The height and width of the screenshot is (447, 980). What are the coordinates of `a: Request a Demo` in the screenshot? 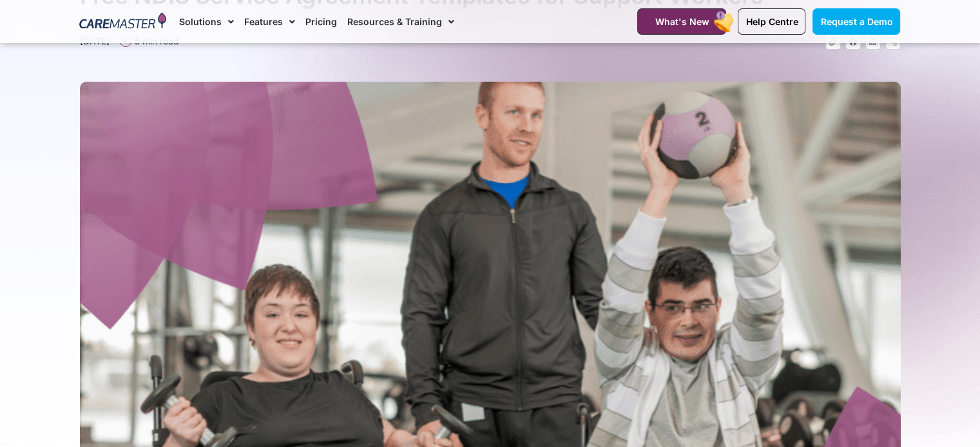 It's located at (856, 21).